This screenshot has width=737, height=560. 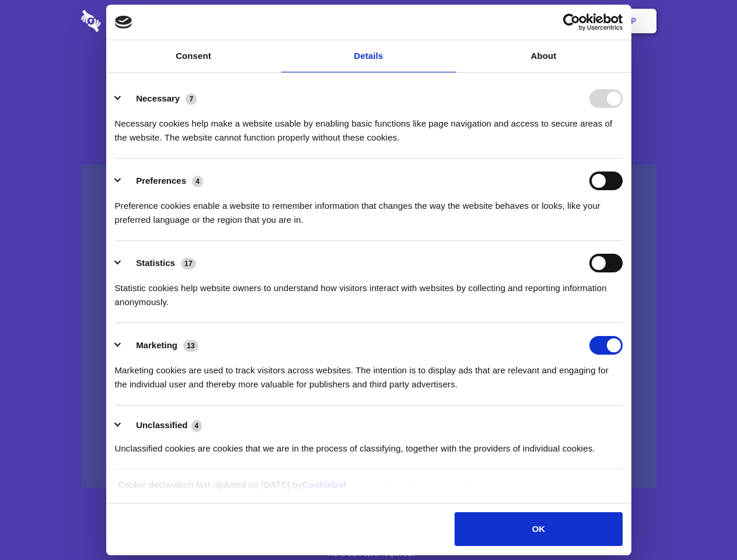 What do you see at coordinates (188, 264) in the screenshot?
I see `span: 17` at bounding box center [188, 264].